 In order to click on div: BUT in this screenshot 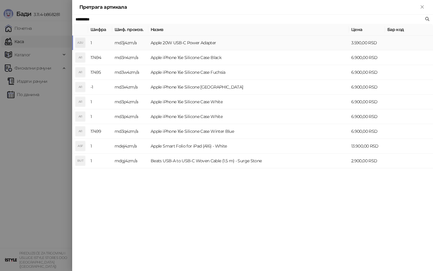, I will do `click(80, 161)`.